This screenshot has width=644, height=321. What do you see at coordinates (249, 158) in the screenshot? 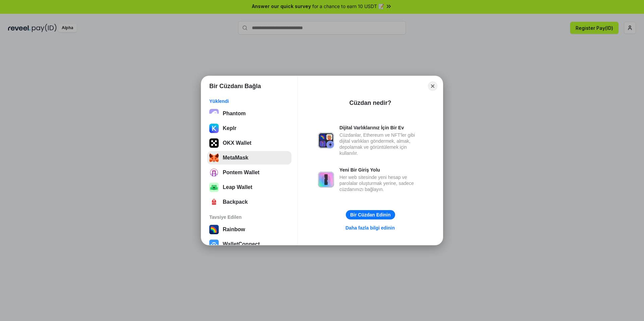
I see `button: MetaMask` at bounding box center [249, 158].